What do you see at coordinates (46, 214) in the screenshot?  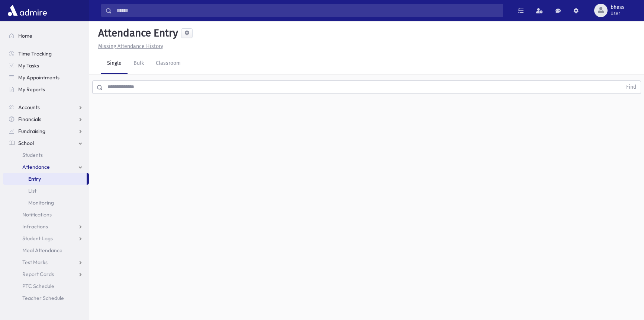 I see `a: Notifications` at bounding box center [46, 214].